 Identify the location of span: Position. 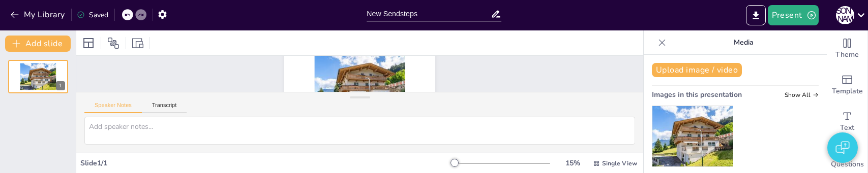
(114, 43).